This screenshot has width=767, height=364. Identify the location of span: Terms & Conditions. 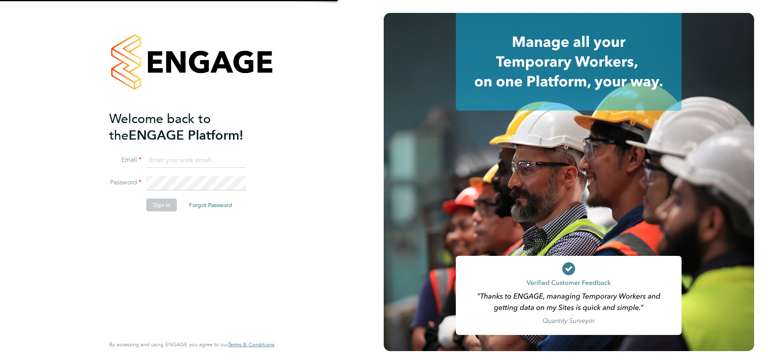
(251, 344).